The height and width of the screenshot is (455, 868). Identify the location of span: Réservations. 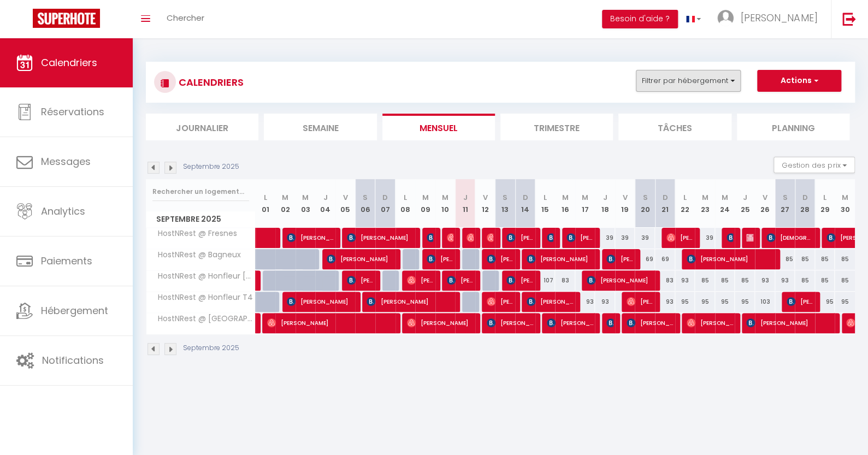
(73, 112).